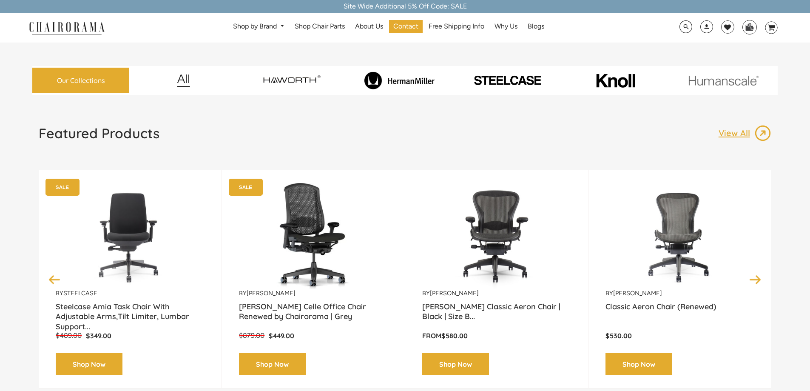  I want to click on img: image_10_1.png, so click(615, 80).